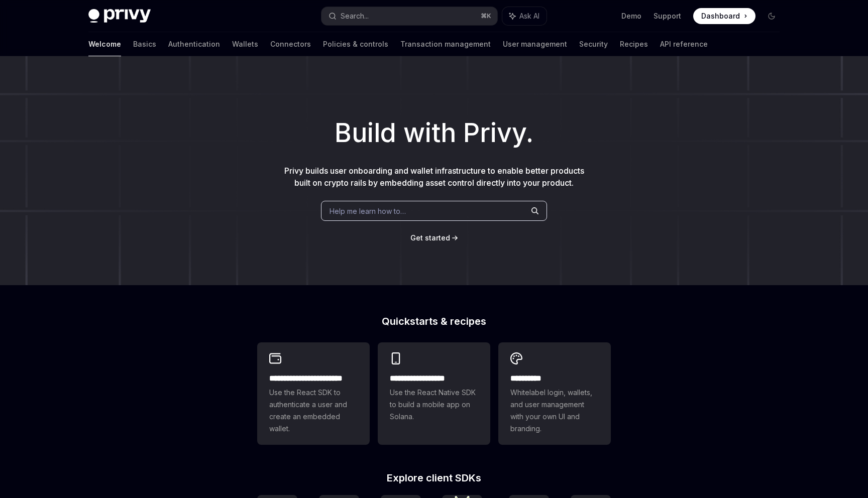 The height and width of the screenshot is (498, 868). Describe the element at coordinates (554, 410) in the screenshot. I see `span: Whitelabel login, wallets, and user management with your own UI and branding.` at that location.